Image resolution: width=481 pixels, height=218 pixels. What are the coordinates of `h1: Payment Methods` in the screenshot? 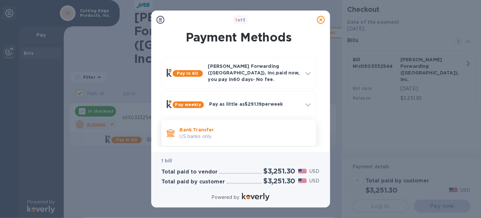 It's located at (239, 37).